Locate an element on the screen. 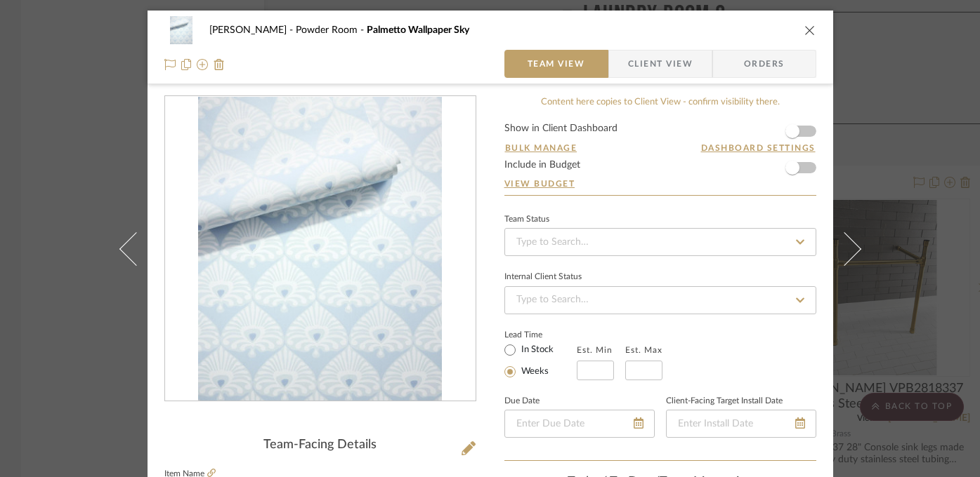 Image resolution: width=980 pixels, height=477 pixels. button: close is located at coordinates (810, 30).